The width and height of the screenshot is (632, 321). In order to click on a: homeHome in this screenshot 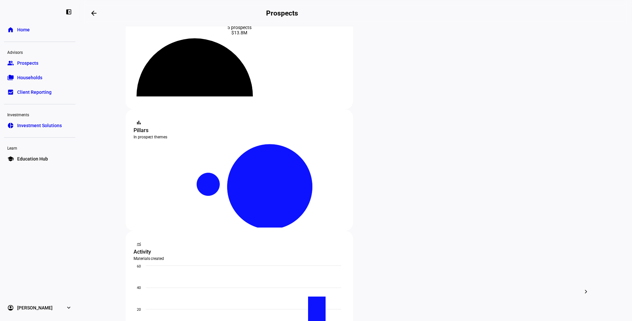, I will do `click(40, 30)`.